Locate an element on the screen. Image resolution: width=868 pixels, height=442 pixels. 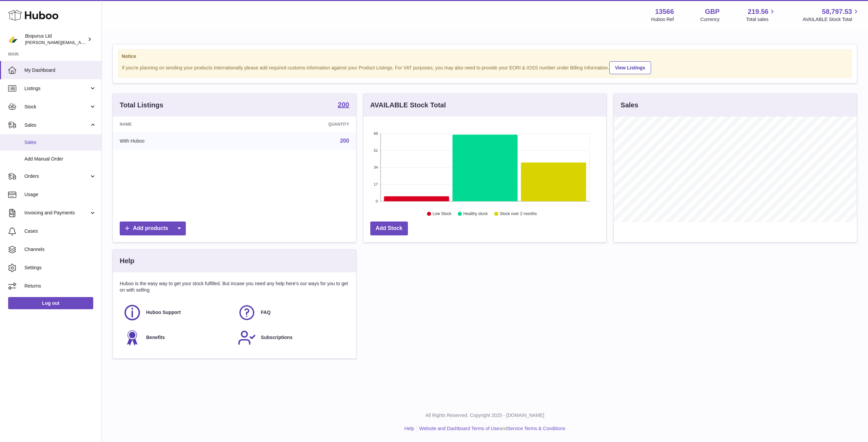
a: Log out is located at coordinates (50, 303).